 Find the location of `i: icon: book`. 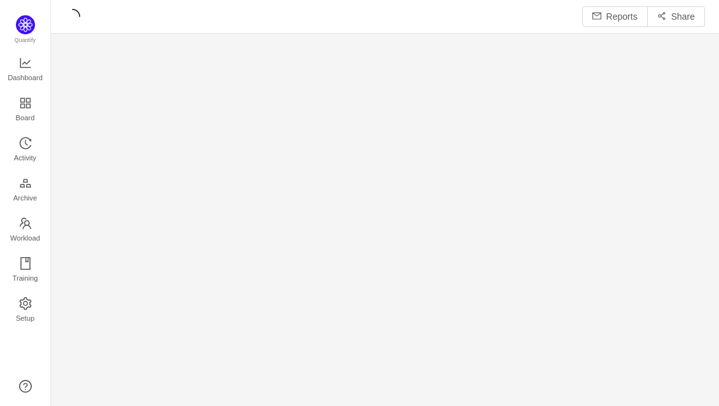

i: icon: book is located at coordinates (25, 263).